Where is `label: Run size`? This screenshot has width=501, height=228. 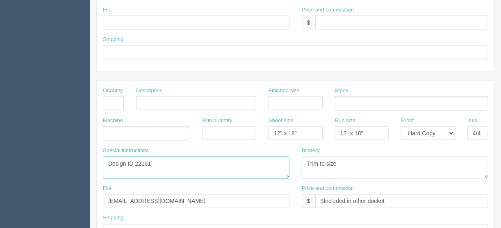 label: Run size is located at coordinates (345, 121).